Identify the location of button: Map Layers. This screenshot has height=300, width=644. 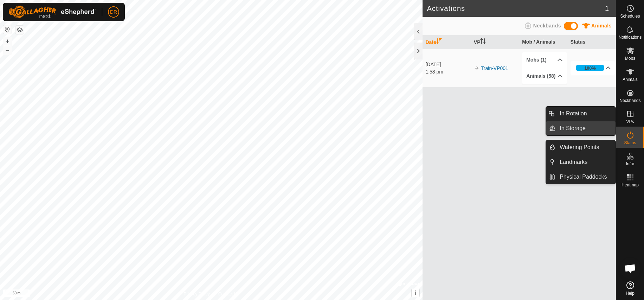
(19, 30).